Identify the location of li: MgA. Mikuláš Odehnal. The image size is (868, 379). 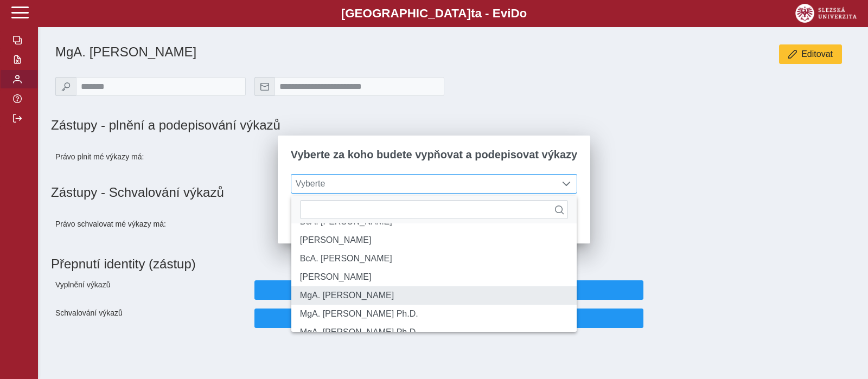
(434, 296).